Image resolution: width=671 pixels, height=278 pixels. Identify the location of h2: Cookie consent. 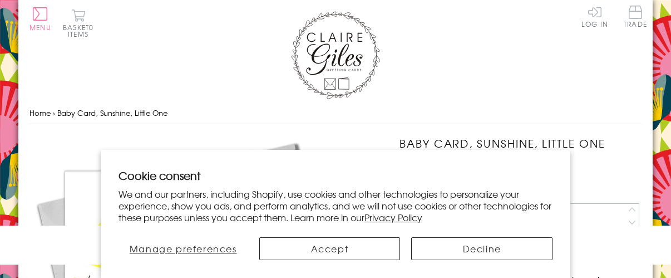
(335, 175).